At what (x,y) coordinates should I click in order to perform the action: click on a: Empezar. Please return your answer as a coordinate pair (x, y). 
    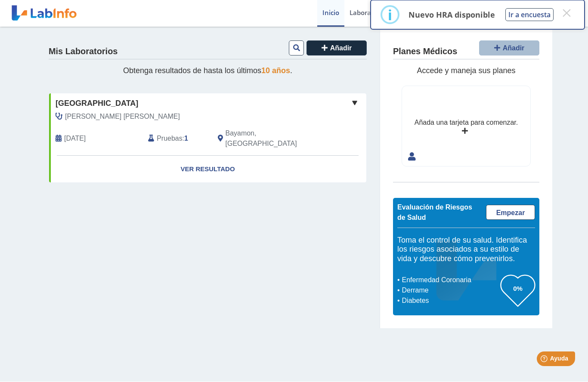
    Looking at the image, I should click on (511, 212).